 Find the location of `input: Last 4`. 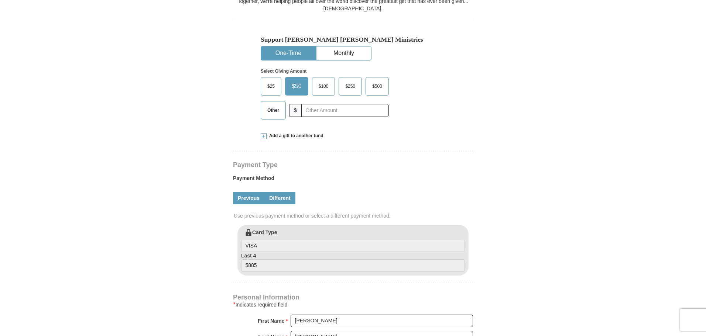

input: Last 4 is located at coordinates (353, 266).